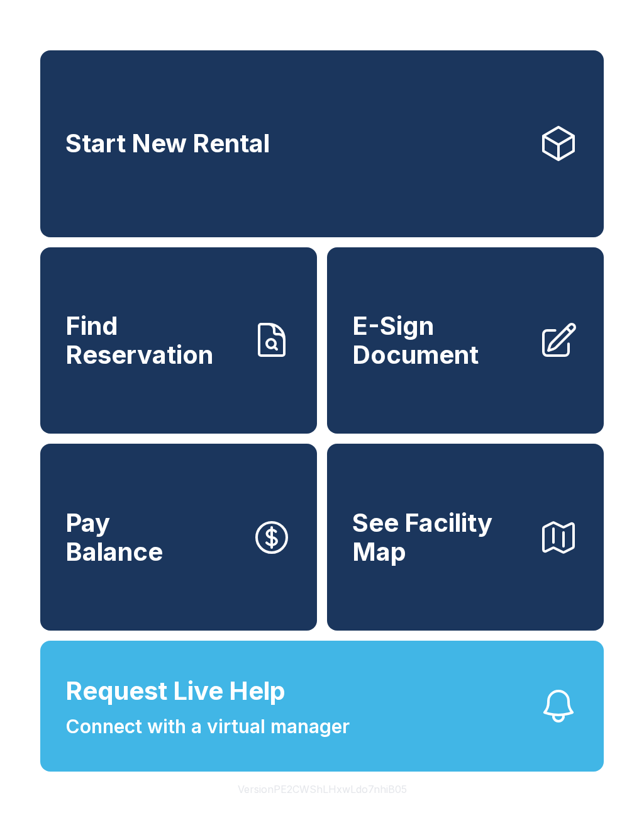  Describe the element at coordinates (441, 537) in the screenshot. I see `span: See Facility Map` at that location.